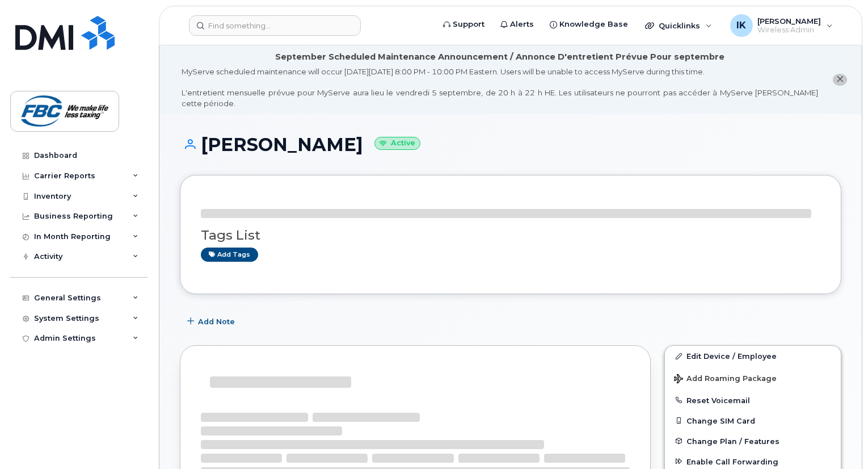 This screenshot has height=469, width=868. Describe the element at coordinates (753, 400) in the screenshot. I see `button: Reset Voicemail` at that location.